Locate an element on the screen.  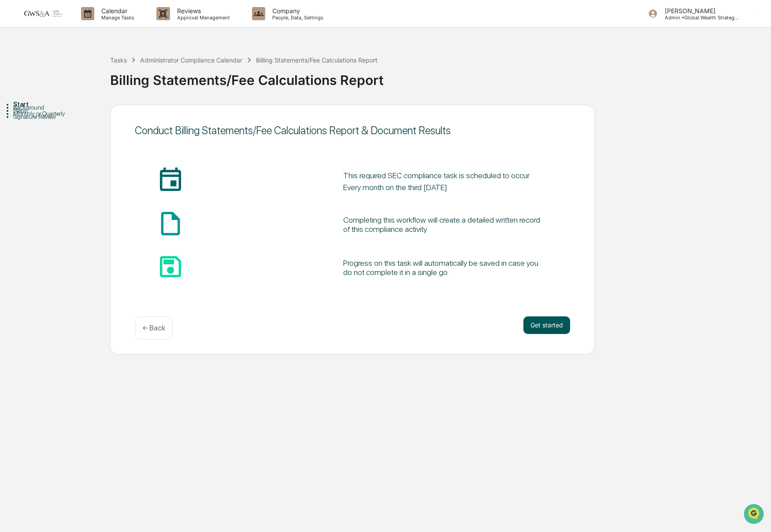
div: Administrator Compliance Calendar is located at coordinates (191, 60).